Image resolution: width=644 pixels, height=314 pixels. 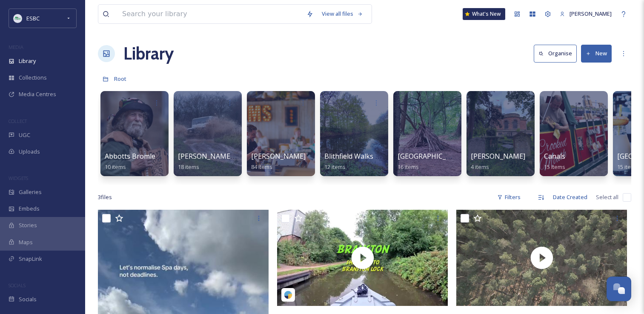 What do you see at coordinates (484, 14) in the screenshot?
I see `a: What's New` at bounding box center [484, 14].